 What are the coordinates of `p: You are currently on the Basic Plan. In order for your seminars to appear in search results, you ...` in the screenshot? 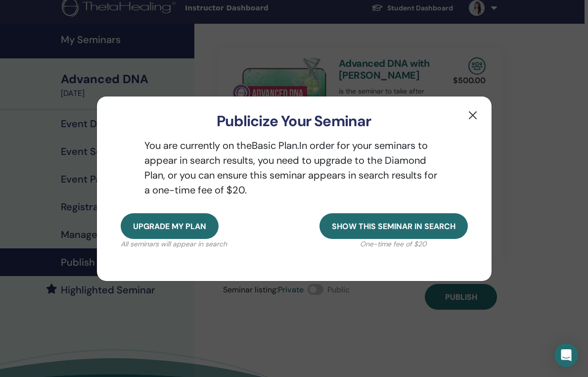 It's located at (294, 168).